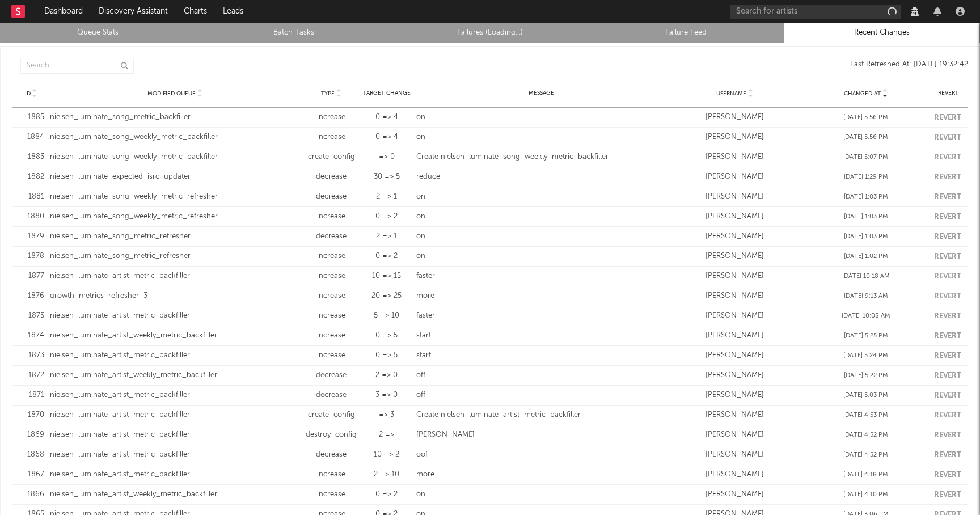 This screenshot has height=515, width=980. Describe the element at coordinates (98, 33) in the screenshot. I see `a: Queue Stats` at that location.